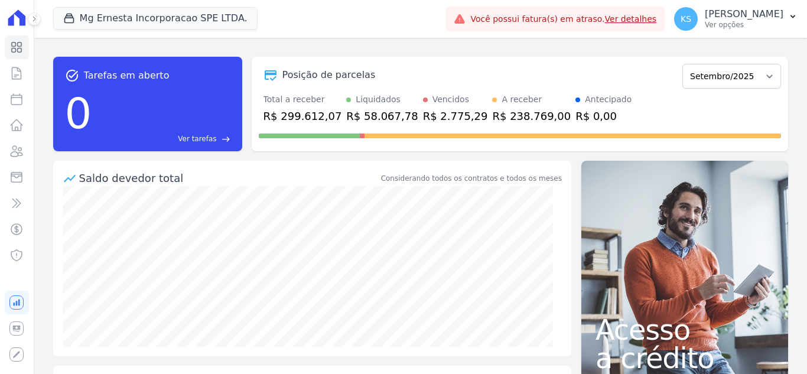 The width and height of the screenshot is (807, 374). Describe the element at coordinates (155, 18) in the screenshot. I see `button: Mg Ernesta Incorporacao SPE LTDA.` at that location.